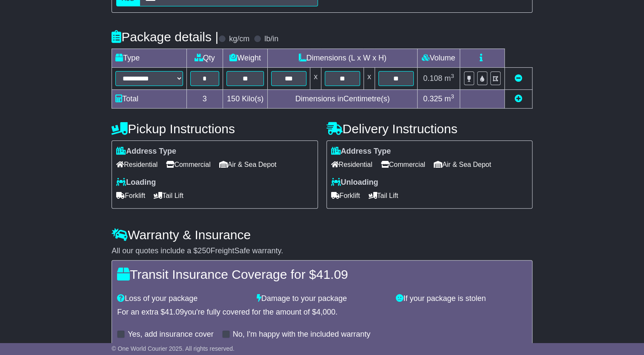 The image size is (644, 355). What do you see at coordinates (518, 99) in the screenshot?
I see `a: Add new item` at bounding box center [518, 99].